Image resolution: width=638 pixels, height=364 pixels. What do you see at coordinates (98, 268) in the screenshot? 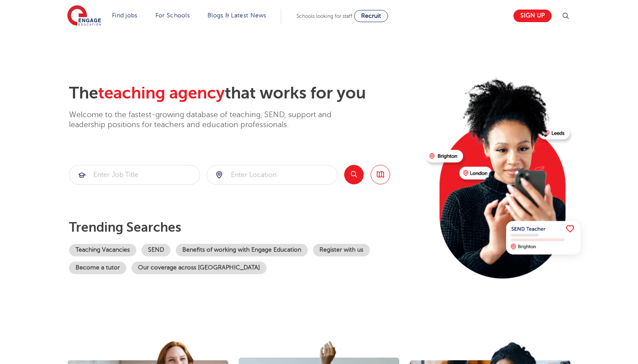
I see `a: Become a tutor` at bounding box center [98, 268].